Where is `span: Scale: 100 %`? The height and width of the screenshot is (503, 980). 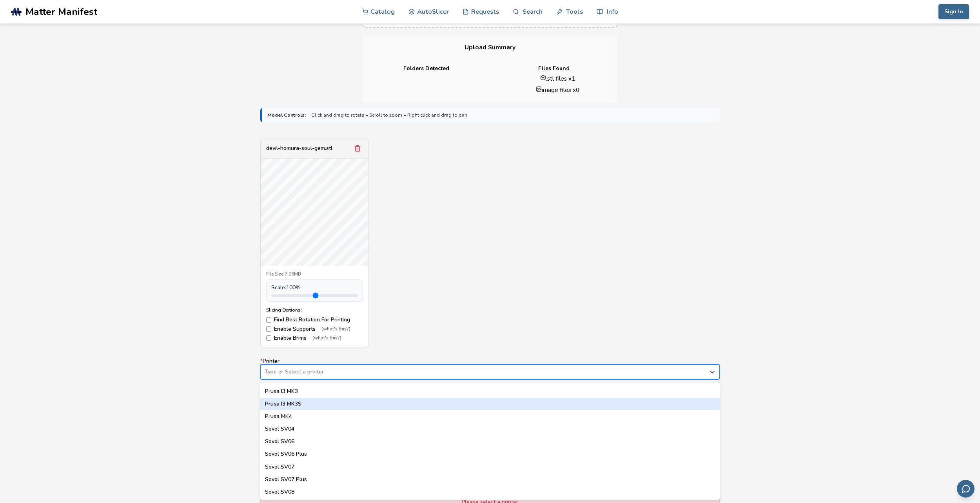 span: Scale: 100 % is located at coordinates (286, 288).